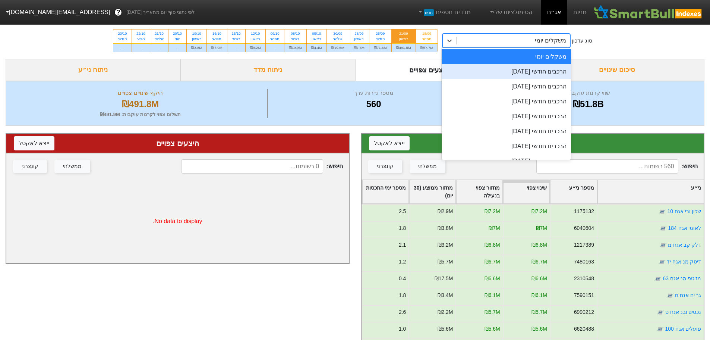 The height and width of the screenshot is (340, 710). What do you see at coordinates (140, 114) in the screenshot?
I see `div: תשלום צפוי לקרנות עוקבות : ₪491.9M` at bounding box center [140, 114].